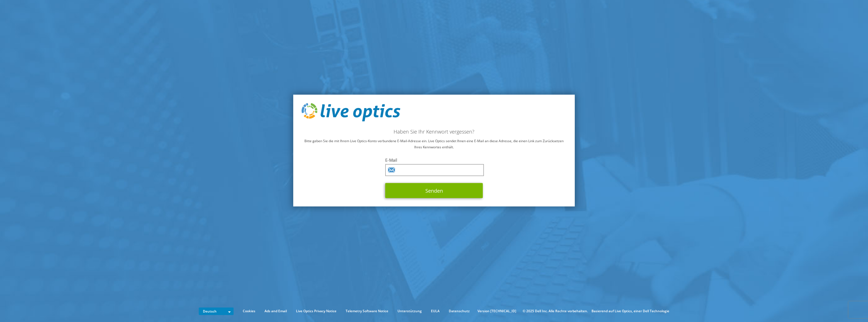 The image size is (868, 322). I want to click on img: live_optics_svg.svg, so click(351, 112).